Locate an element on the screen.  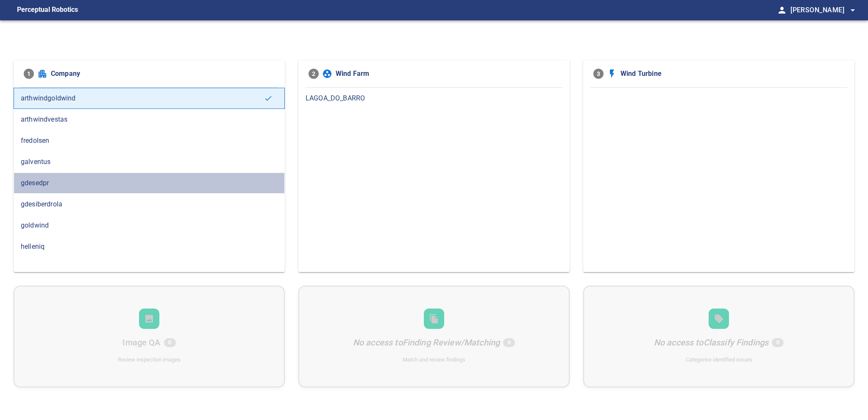
div: gdesedpr is located at coordinates (149, 183).